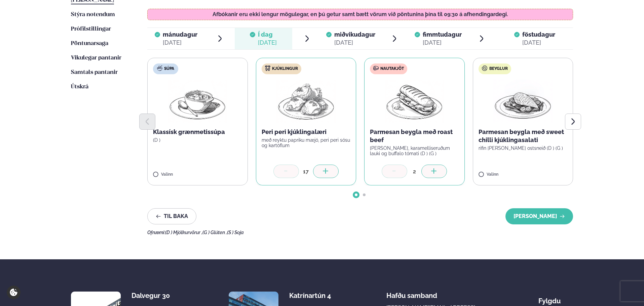  Describe the element at coordinates (13, 292) in the screenshot. I see `a: Cookie settings` at that location.